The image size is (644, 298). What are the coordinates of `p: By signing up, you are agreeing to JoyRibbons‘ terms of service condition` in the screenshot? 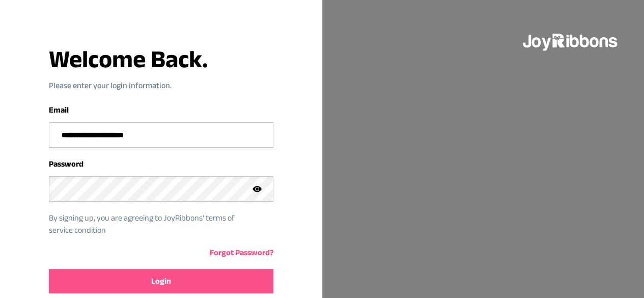 It's located at (153, 224).